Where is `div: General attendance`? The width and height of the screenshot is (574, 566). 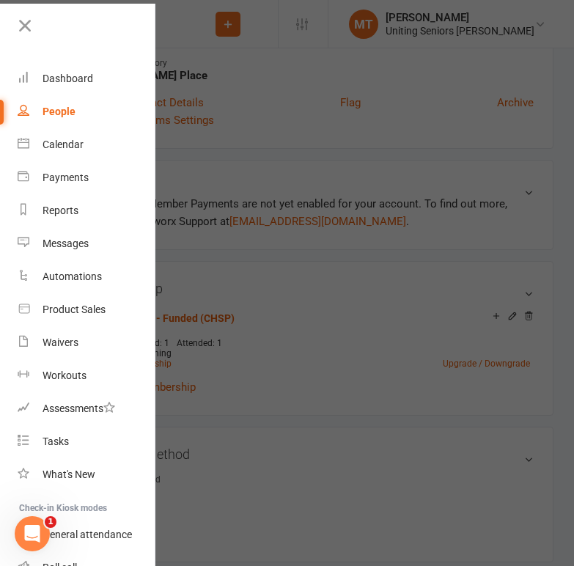 div: General attendance is located at coordinates (87, 534).